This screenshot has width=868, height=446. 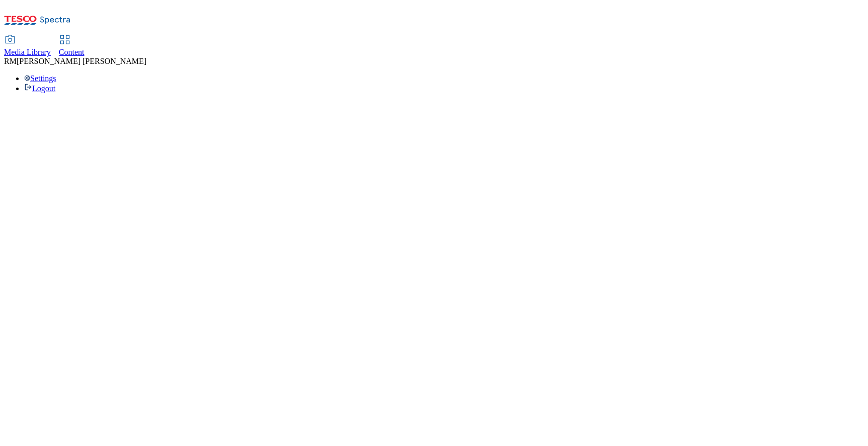 What do you see at coordinates (27, 46) in the screenshot?
I see `a: Media Library` at bounding box center [27, 46].